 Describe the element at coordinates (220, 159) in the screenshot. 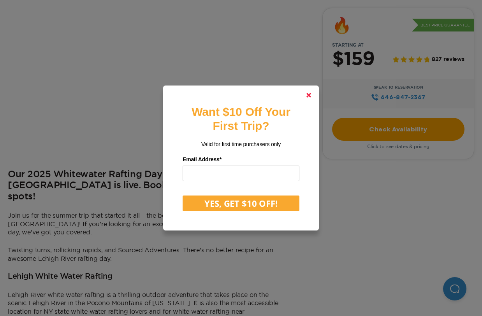

I see `span: Required` at that location.